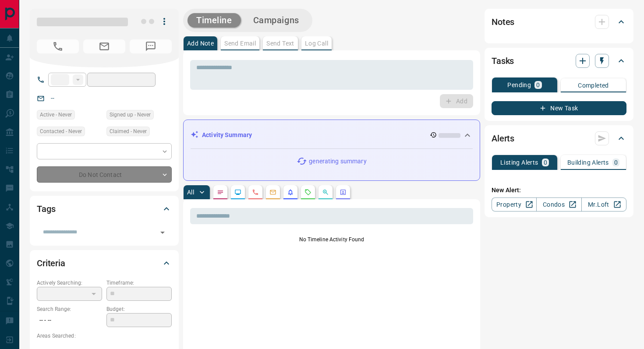  Describe the element at coordinates (519, 162) in the screenshot. I see `p: Listing Alerts` at that location.